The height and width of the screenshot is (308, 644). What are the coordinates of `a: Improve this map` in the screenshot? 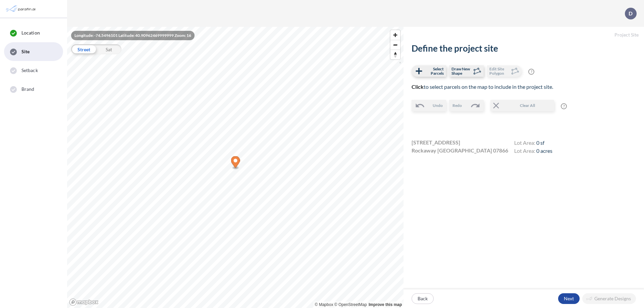 It's located at (385, 305).